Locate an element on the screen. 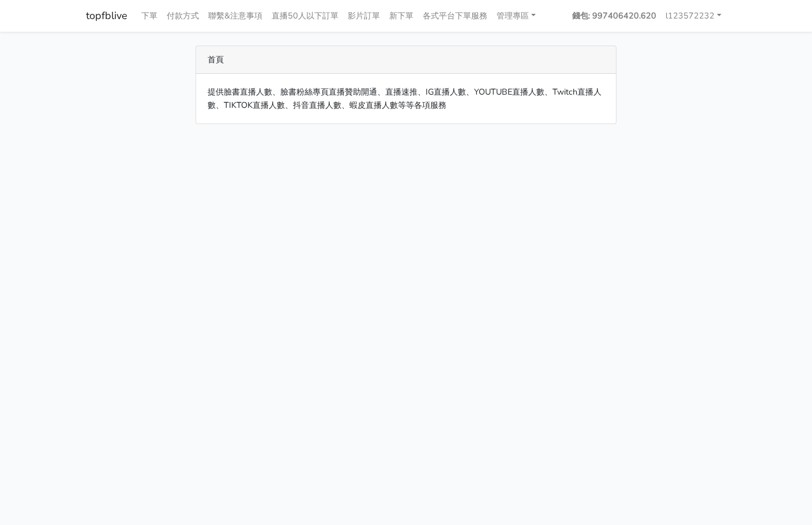  a: 直播50人以下訂單 is located at coordinates (305, 15).